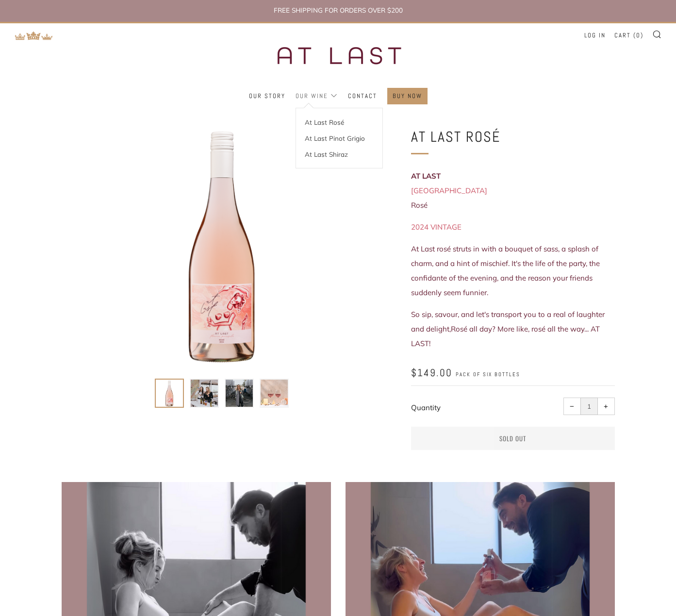 Image resolution: width=676 pixels, height=616 pixels. What do you see at coordinates (436, 227) in the screenshot?
I see `span: 2024 VINTAGE` at bounding box center [436, 227].